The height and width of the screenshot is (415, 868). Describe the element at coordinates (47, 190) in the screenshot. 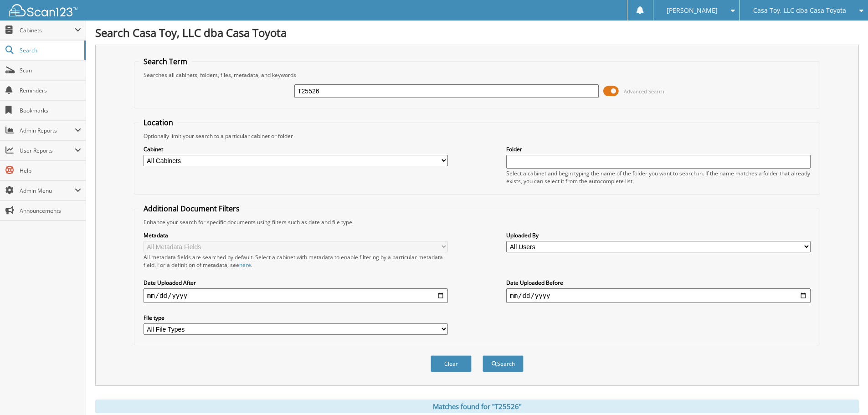

I see `span: Admin Menu` at that location.